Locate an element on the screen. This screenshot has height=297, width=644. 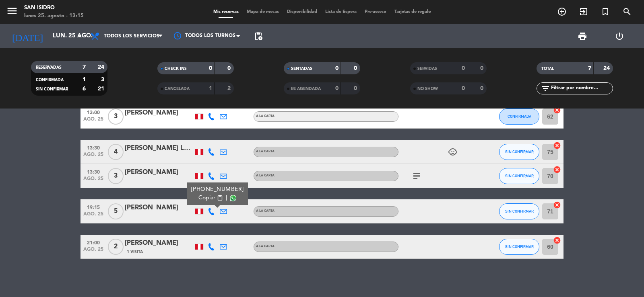
span: 19:15 is located at coordinates (93, 207).